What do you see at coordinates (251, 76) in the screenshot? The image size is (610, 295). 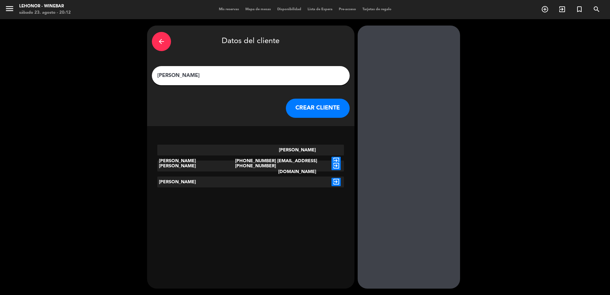 I see `input: Escriba nombre, correo electrónico o número de teléfono...` at bounding box center [251, 76].